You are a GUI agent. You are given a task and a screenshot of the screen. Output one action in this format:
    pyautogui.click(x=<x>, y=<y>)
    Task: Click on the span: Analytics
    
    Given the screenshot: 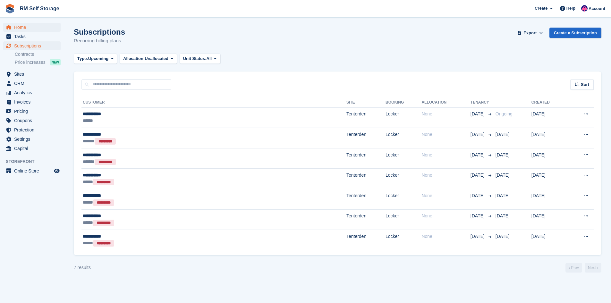 What is the action you would take?
    pyautogui.click(x=33, y=93)
    